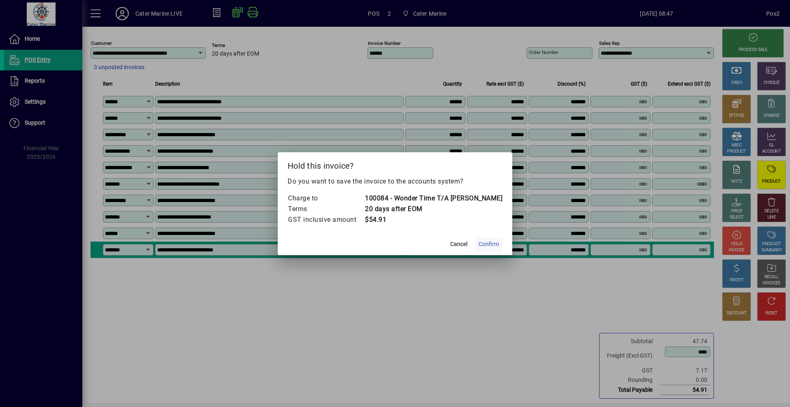  I want to click on td: $54.91, so click(433, 220).